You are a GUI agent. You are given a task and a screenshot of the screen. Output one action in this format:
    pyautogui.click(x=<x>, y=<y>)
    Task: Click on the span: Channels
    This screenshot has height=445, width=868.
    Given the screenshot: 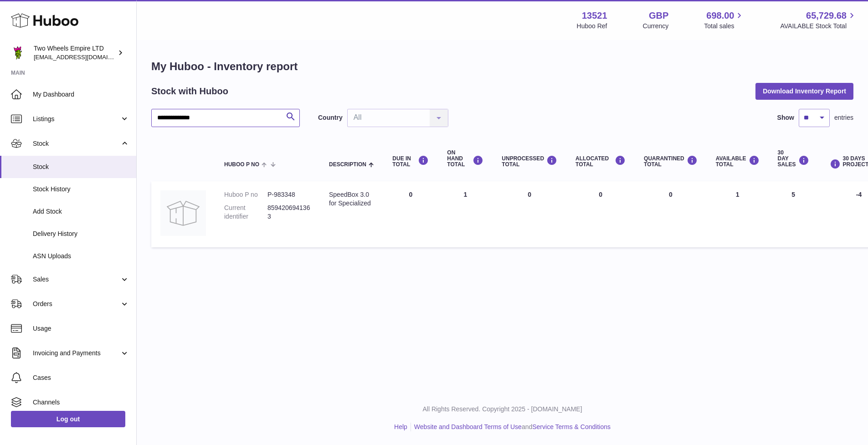 What is the action you would take?
    pyautogui.click(x=81, y=402)
    